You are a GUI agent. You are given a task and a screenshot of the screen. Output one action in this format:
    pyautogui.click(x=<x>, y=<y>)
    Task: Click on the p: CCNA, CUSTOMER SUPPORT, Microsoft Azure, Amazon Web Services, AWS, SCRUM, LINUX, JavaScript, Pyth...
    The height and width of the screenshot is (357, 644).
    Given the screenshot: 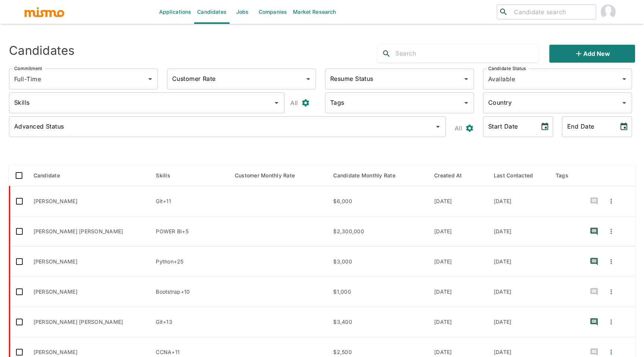 What is the action you would take?
    pyautogui.click(x=189, y=353)
    